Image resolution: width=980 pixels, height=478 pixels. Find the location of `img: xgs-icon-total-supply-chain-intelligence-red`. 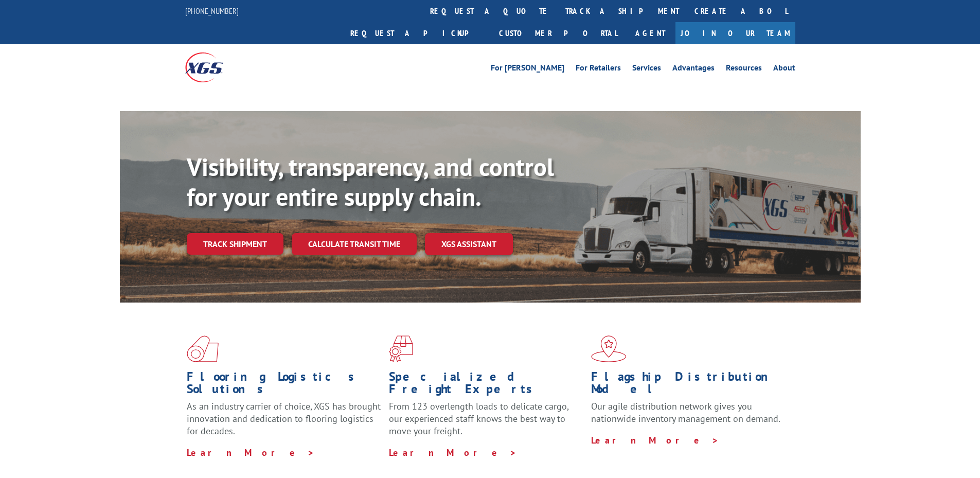

img: xgs-icon-total-supply-chain-intelligence-red is located at coordinates (203, 349).